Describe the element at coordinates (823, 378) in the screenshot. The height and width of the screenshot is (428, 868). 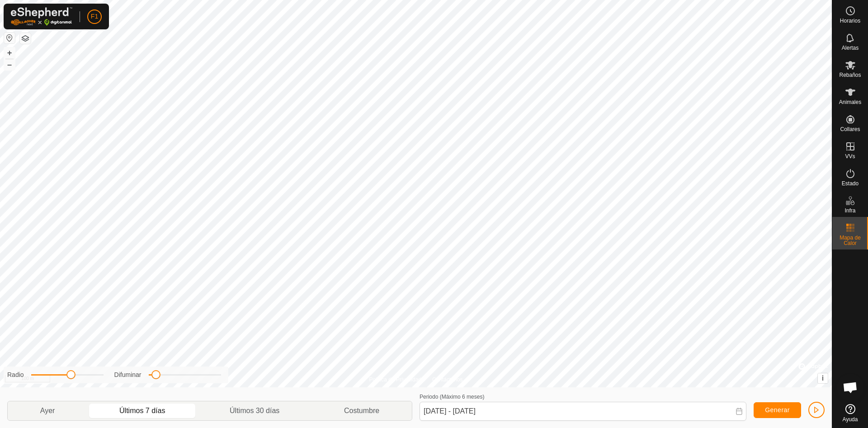
I see `button: i` at that location.